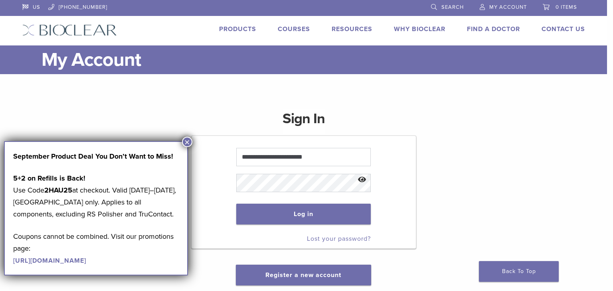 The width and height of the screenshot is (613, 291). Describe the element at coordinates (508, 7) in the screenshot. I see `span: My Account` at that location.